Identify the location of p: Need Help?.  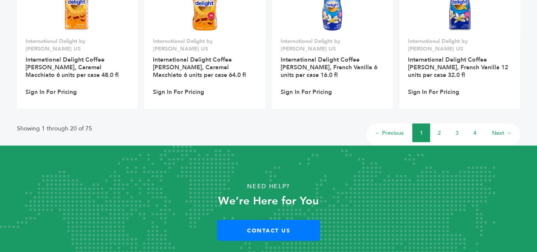
(268, 186).